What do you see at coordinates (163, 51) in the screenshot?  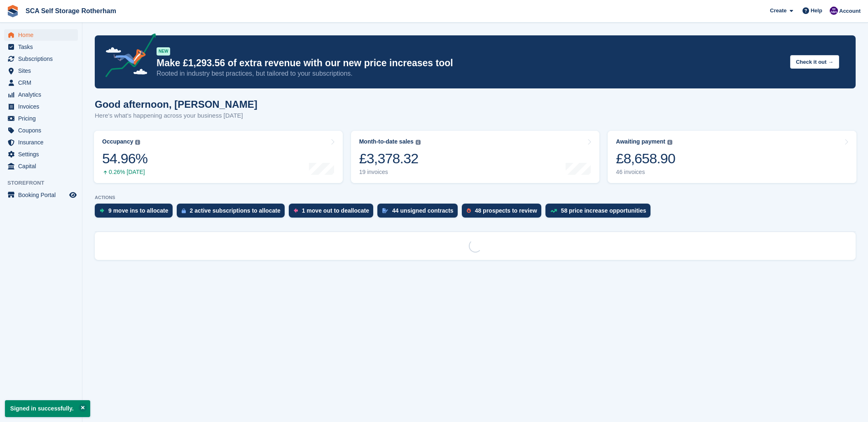 I see `div: NEW` at bounding box center [163, 51].